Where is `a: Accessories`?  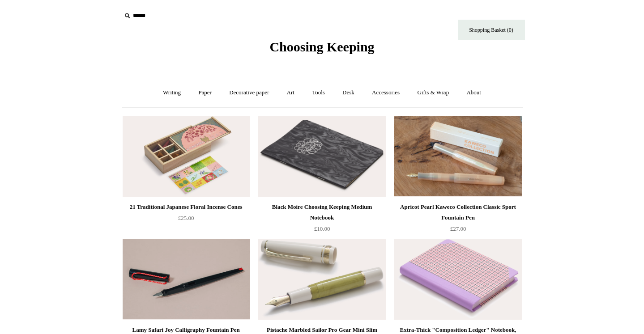
a: Accessories is located at coordinates (385, 93).